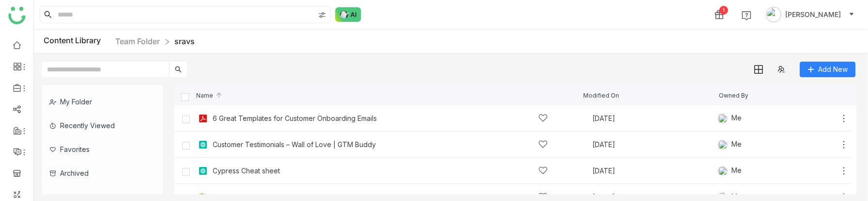 This screenshot has width=868, height=201. Describe the element at coordinates (203, 118) in the screenshot. I see `img: pdf.svg` at that location.